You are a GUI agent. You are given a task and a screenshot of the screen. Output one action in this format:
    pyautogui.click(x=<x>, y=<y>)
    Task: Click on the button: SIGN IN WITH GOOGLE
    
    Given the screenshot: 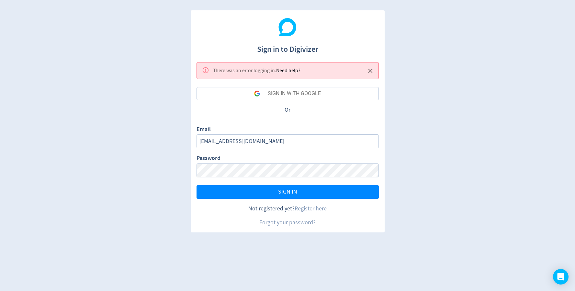 What is the action you would take?
    pyautogui.click(x=287, y=94)
    